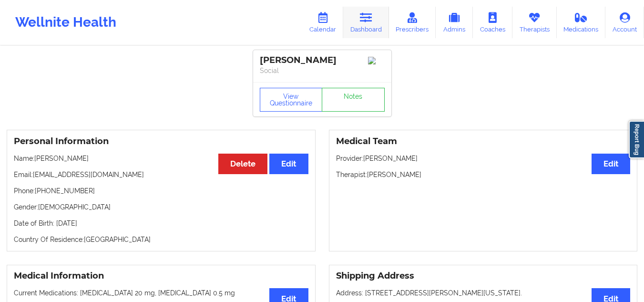 The image size is (644, 302). I want to click on h3: Shipping Address, so click(484, 276).